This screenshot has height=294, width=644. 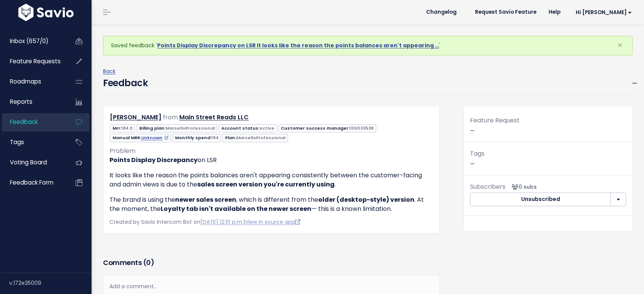 I want to click on div: v.172e35009, so click(x=50, y=283).